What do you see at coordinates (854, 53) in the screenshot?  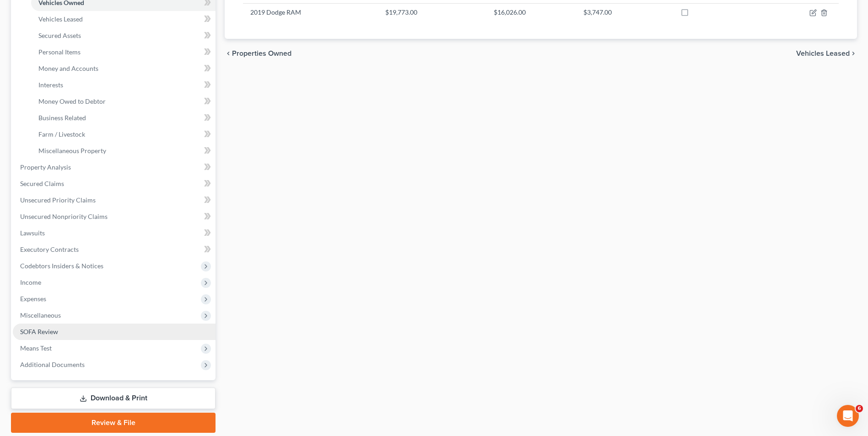 I see `i: chevron_right` at bounding box center [854, 53].